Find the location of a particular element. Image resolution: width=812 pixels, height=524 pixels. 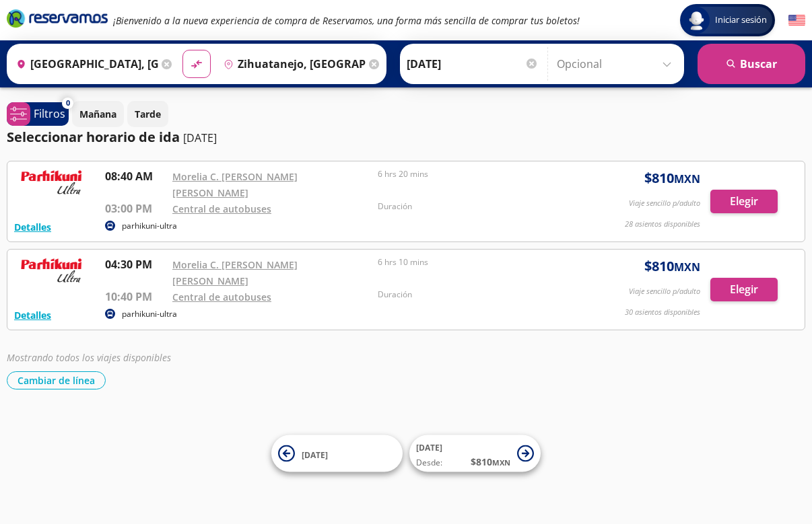

button: Cambiar de línea is located at coordinates (56, 380).